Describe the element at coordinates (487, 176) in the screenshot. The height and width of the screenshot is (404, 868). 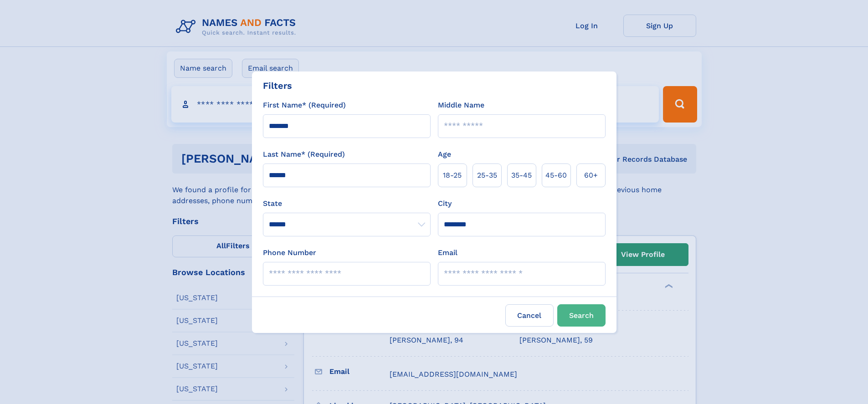
I see `span: 25‑35` at that location.